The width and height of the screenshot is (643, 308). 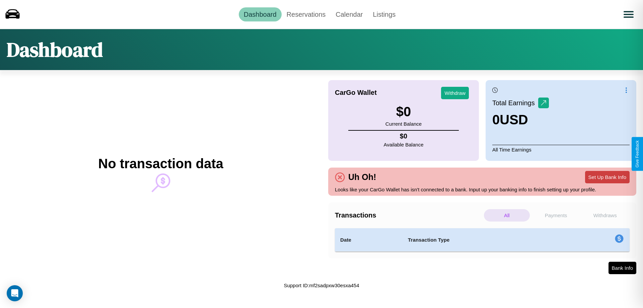 I want to click on p: All, so click(x=507, y=215).